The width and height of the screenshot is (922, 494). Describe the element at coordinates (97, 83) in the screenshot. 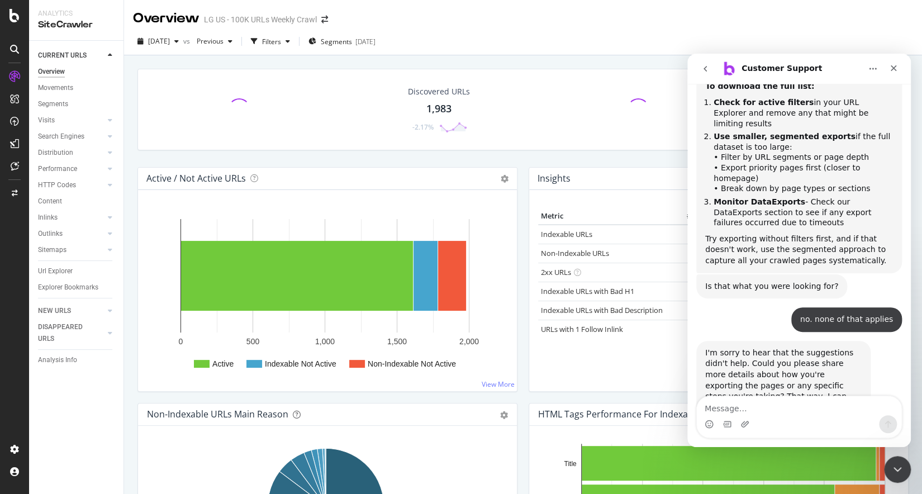

I see `b: Use smaller, segmented exports` at that location.